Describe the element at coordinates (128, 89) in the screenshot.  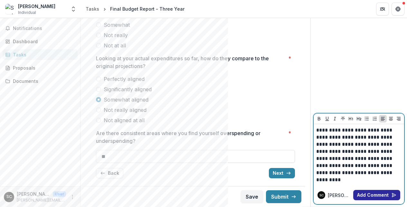
I see `span: Significantly aligned` at that location.